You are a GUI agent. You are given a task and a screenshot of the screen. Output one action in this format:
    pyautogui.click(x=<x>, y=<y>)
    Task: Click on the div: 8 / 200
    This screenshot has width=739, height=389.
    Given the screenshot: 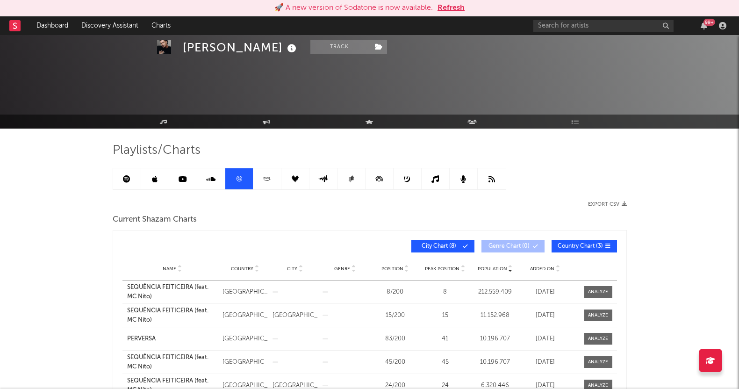 What is the action you would take?
    pyautogui.click(x=395, y=292)
    